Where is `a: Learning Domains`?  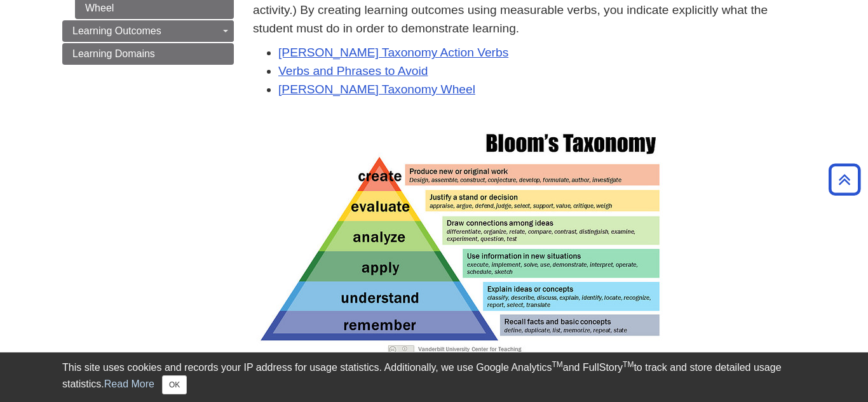 a: Learning Domains is located at coordinates (148, 54).